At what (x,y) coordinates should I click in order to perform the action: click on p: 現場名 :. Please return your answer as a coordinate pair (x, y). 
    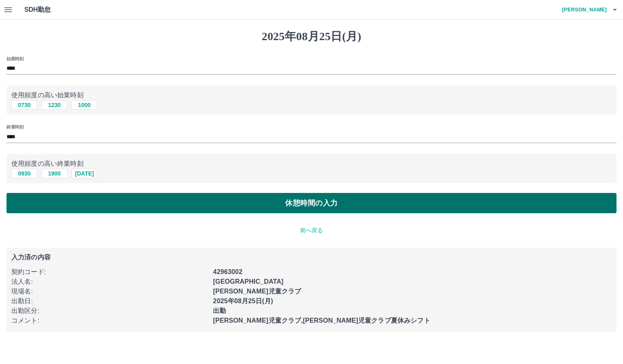
    Looking at the image, I should click on (109, 292).